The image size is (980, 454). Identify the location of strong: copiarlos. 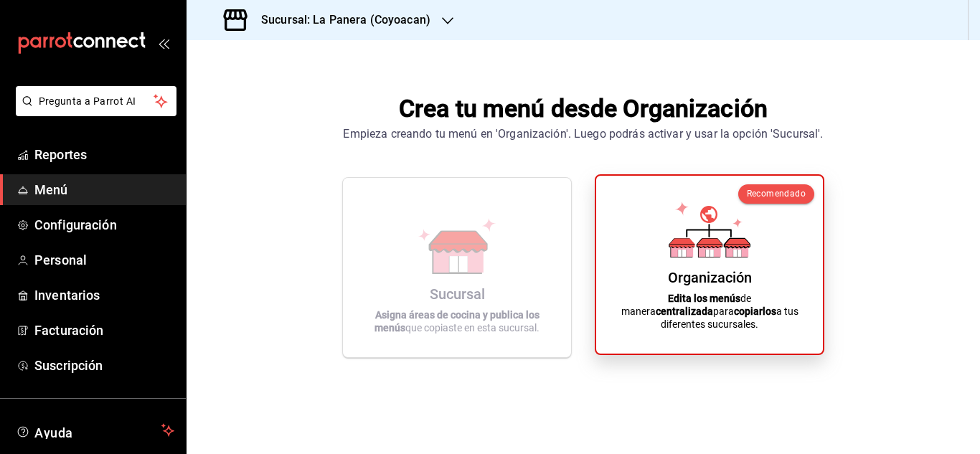
(755, 312).